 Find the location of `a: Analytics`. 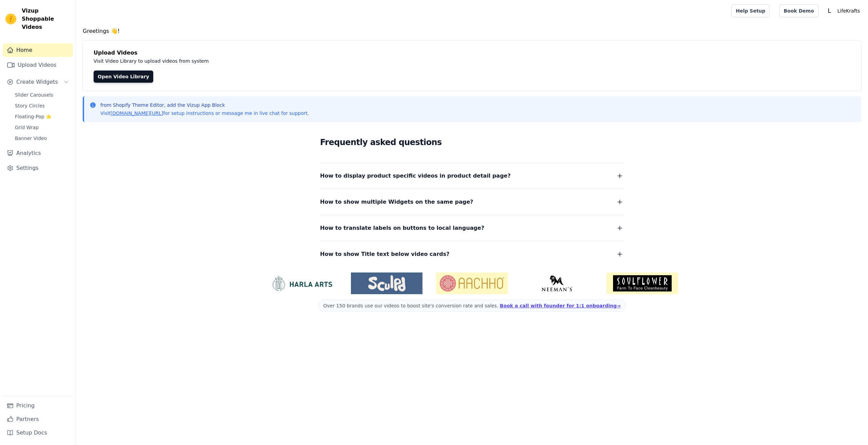

a: Analytics is located at coordinates (37, 153).